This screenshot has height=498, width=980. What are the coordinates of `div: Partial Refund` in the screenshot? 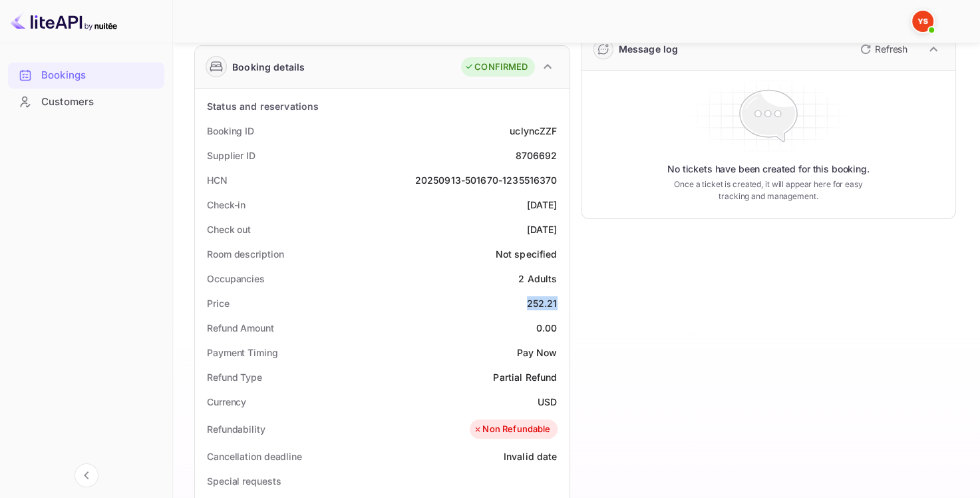 It's located at (525, 376).